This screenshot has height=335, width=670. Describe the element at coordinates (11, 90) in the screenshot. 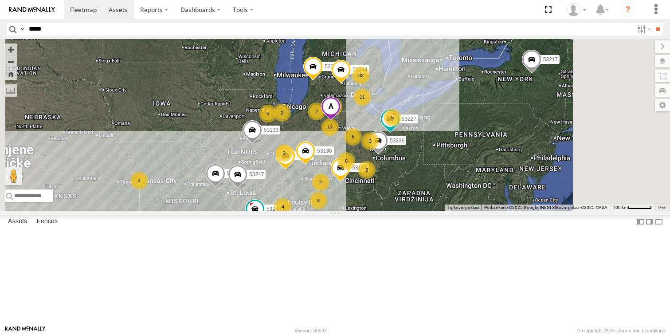

I see `label: Measure` at that location.